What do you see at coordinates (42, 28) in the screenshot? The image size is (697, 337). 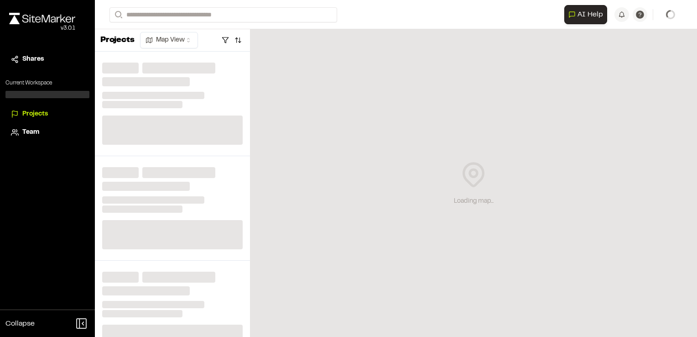 I see `div: Oh geez...please don't...` at bounding box center [42, 28].